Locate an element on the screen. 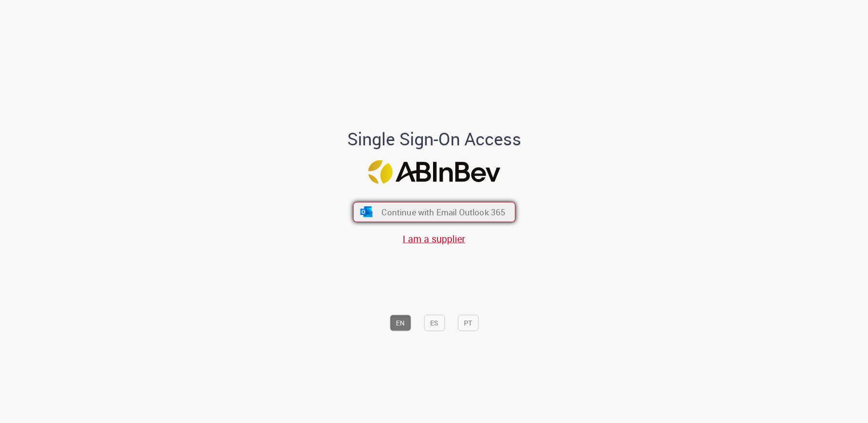 This screenshot has height=423, width=868. a: I am a supplier is located at coordinates (434, 238).